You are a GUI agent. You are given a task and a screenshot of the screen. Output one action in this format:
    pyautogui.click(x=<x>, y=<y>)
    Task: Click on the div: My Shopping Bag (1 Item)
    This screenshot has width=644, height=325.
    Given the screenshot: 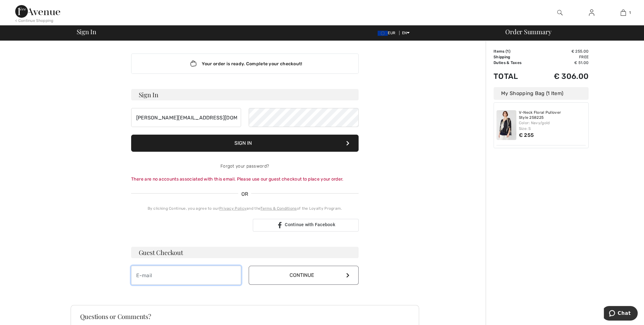 What is the action you would take?
    pyautogui.click(x=541, y=94)
    